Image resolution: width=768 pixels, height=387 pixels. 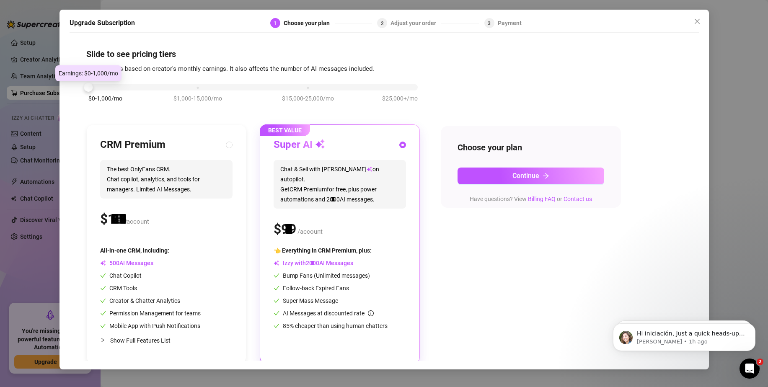 I want to click on span: CRM Tools, so click(x=119, y=288).